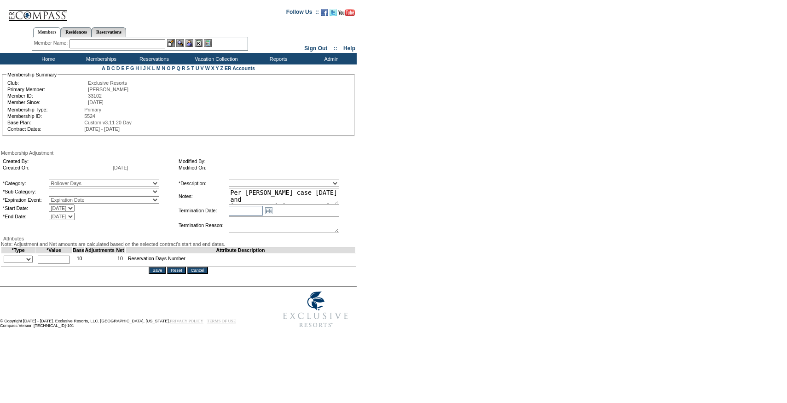 This screenshot has height=403, width=787. What do you see at coordinates (215, 58) in the screenshot?
I see `td: Vacation Collection` at bounding box center [215, 58].